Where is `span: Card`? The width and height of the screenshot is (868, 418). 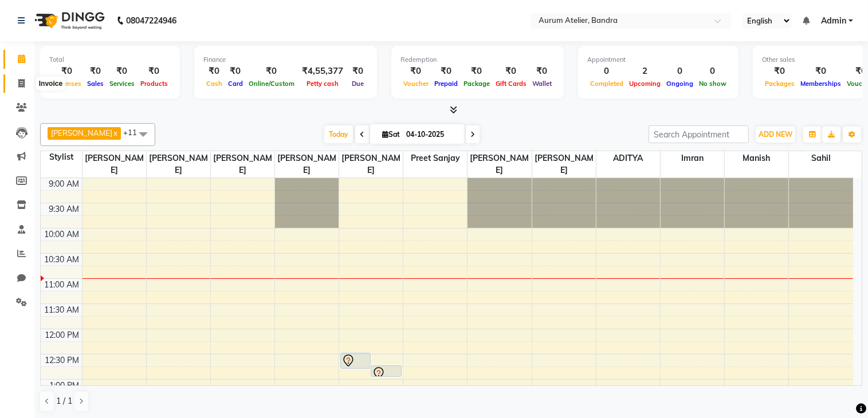 span: Card is located at coordinates (235, 84).